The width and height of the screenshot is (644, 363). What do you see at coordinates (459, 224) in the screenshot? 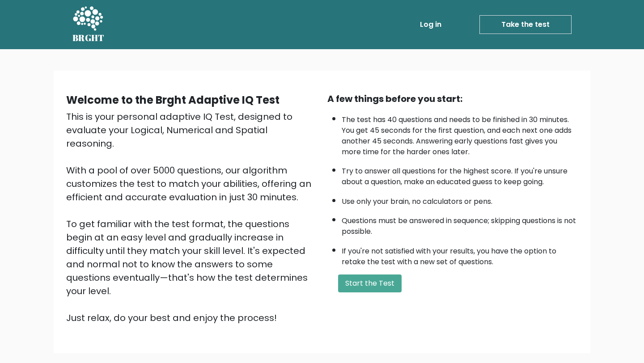
I see `li: Questions must be answered in sequence; skipping questions is not possible.` at bounding box center [459, 224].